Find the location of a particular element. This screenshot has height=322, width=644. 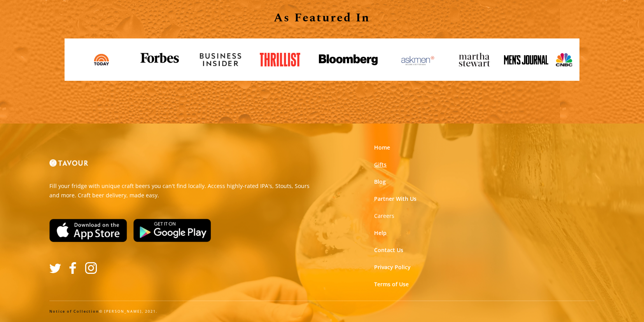

a: Notice of Collection is located at coordinates (74, 311).